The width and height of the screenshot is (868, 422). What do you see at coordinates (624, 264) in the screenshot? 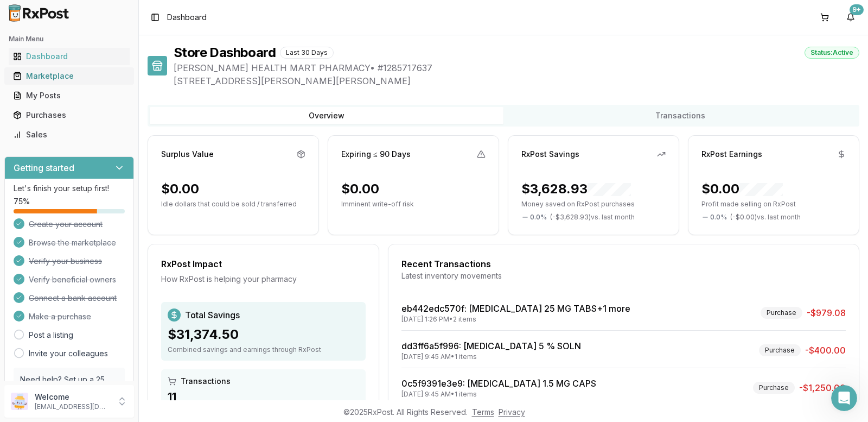
I see `div: Recent Transactions` at bounding box center [624, 264].